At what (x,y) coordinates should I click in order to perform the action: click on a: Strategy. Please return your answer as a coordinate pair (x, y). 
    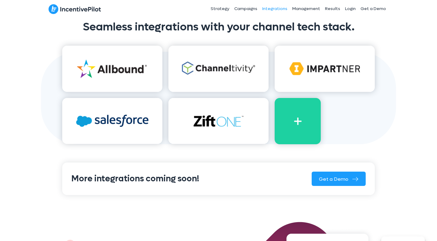
    Looking at the image, I should click on (220, 9).